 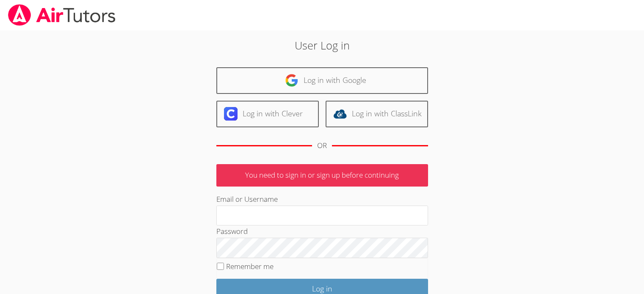 I want to click on h2: User Log in, so click(x=322, y=45).